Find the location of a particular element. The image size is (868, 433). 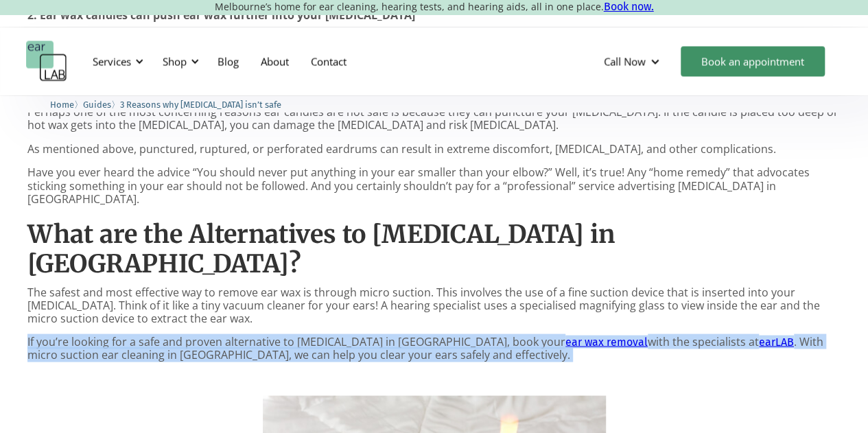

p: The safest and most effective way to remove ear wax is through micro suction. This involves the u... is located at coordinates (434, 305).